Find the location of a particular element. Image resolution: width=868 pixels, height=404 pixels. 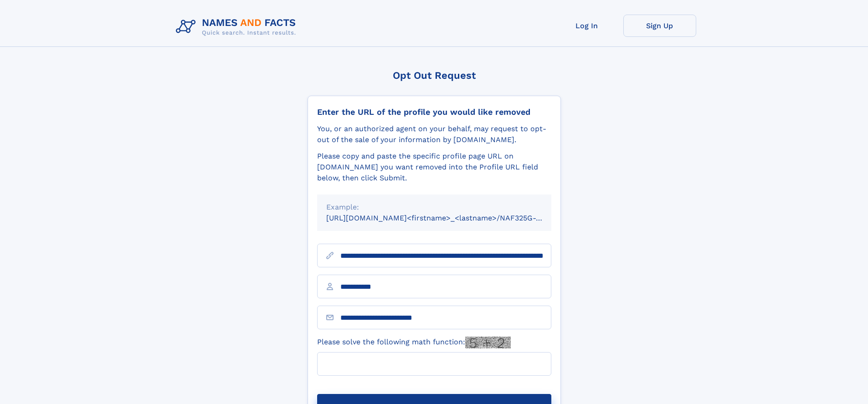

div: Enter the URL of the profile you would like removed is located at coordinates (434, 112).